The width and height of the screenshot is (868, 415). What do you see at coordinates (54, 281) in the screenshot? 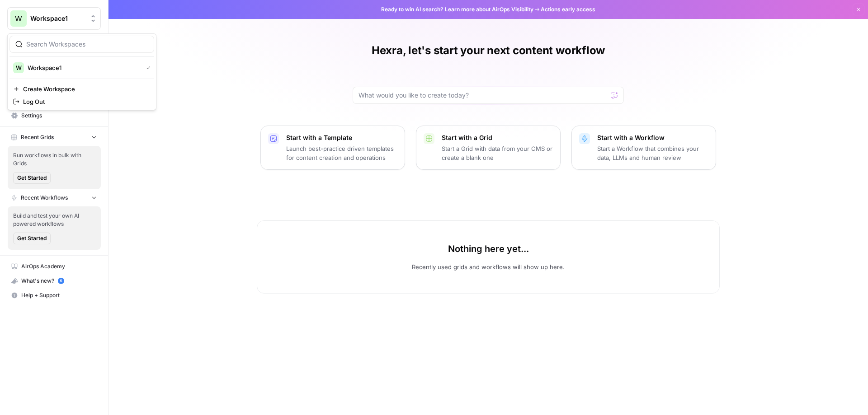
I see `button: What's new? 5` at bounding box center [54, 281].